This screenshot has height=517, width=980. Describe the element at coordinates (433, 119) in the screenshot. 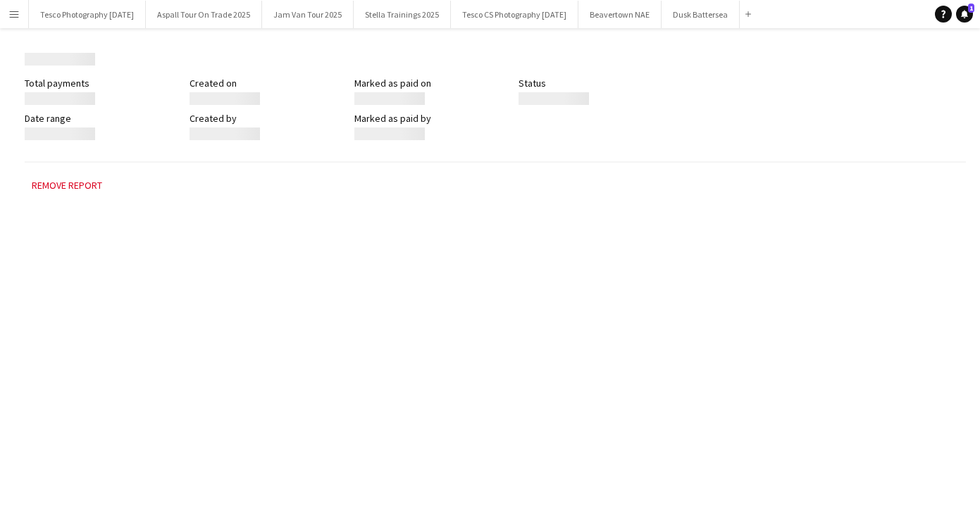

I see `div: Marked as paid by` at that location.